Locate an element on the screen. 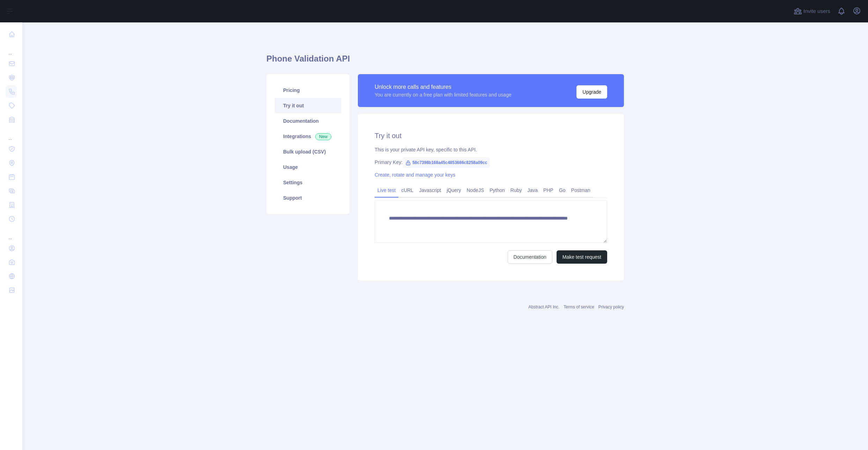 The width and height of the screenshot is (868, 450). a: Try it out is located at coordinates (308, 106).